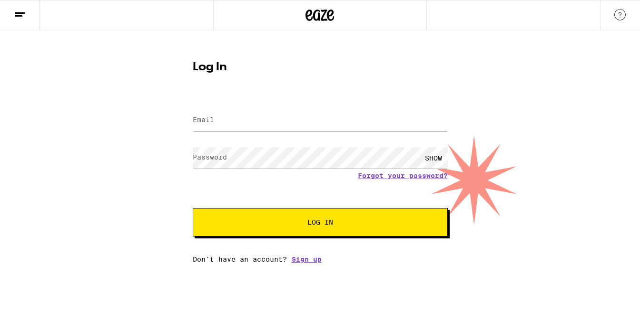  Describe the element at coordinates (320, 223) in the screenshot. I see `button: Log In` at that location.